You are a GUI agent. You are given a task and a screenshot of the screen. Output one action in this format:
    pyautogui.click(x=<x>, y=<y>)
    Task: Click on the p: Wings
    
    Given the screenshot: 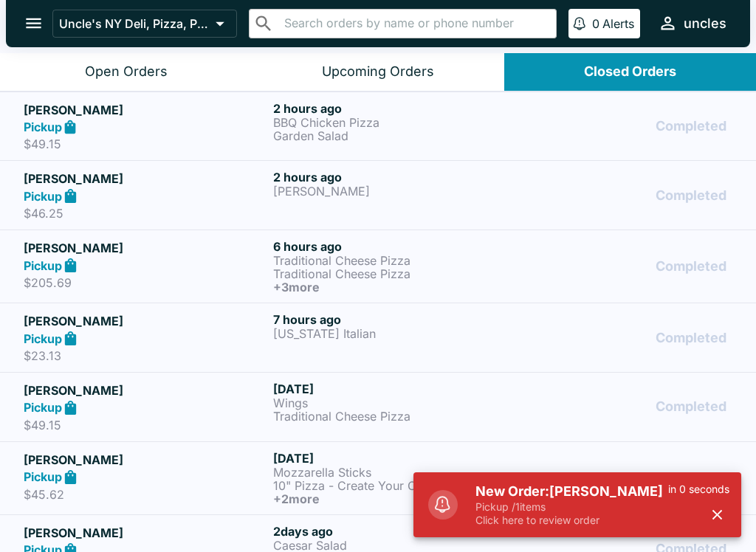 What is the action you would take?
    pyautogui.click(x=394, y=403)
    